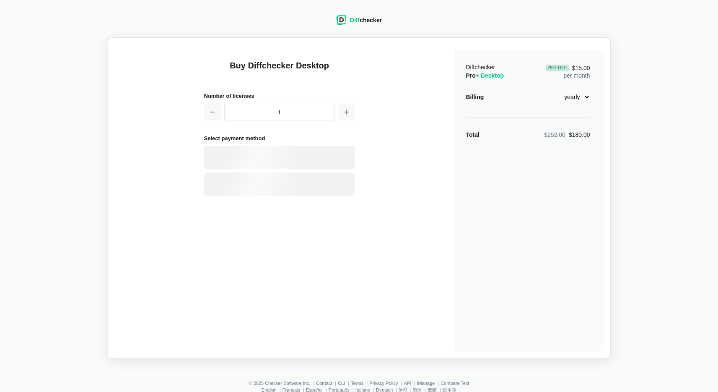  I want to click on a: Privacy Policy, so click(384, 383).